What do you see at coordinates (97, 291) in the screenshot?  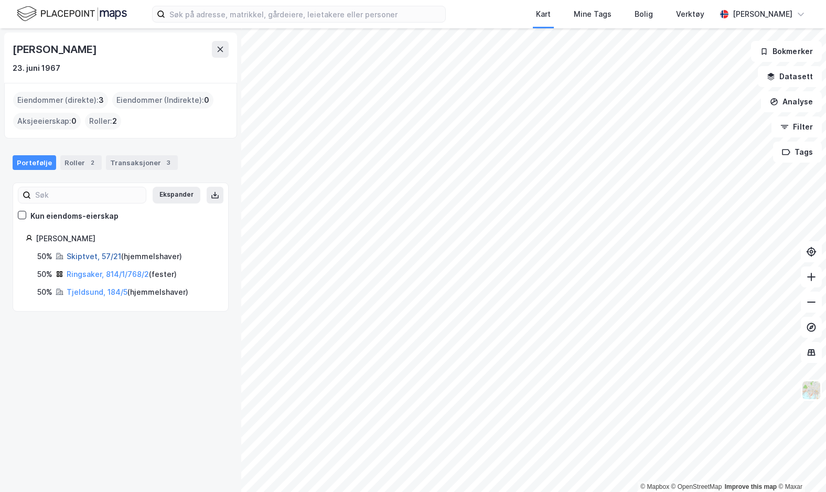 I see `a: Tjeldsund, 184/5` at bounding box center [97, 291].